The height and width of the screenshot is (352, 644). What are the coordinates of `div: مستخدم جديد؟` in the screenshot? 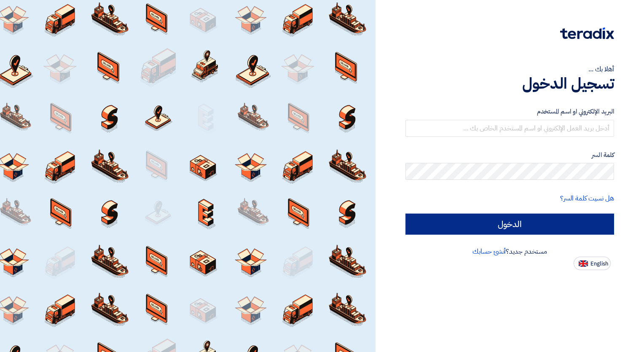 It's located at (509, 252).